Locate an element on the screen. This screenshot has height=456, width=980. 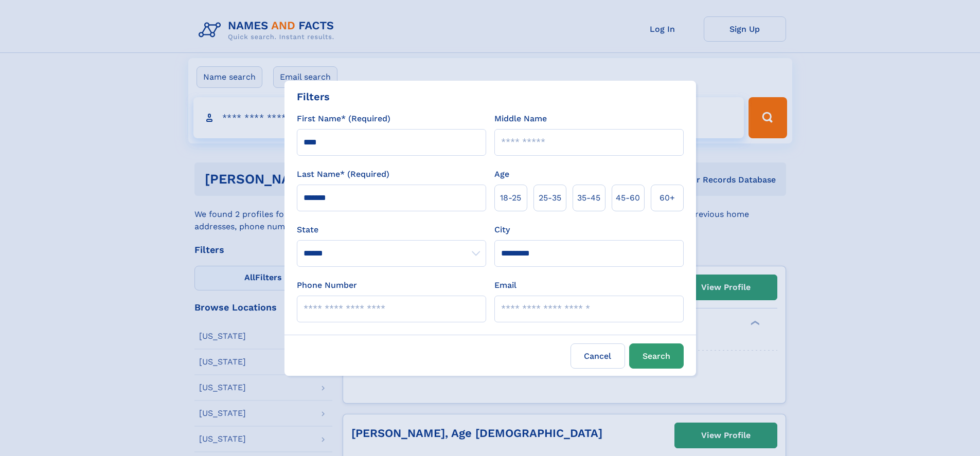
label: State is located at coordinates (392, 230).